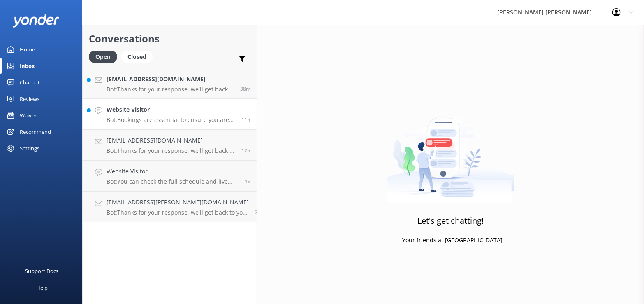  What do you see at coordinates (139, 57) in the screenshot?
I see `a: Closed` at bounding box center [139, 57].